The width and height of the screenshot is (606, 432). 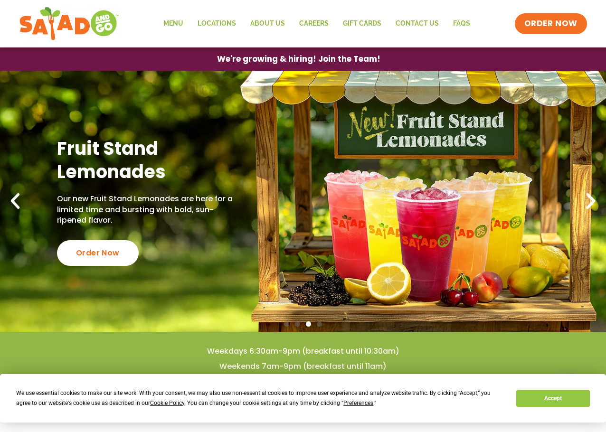 I want to click on a: Locations, so click(x=216, y=24).